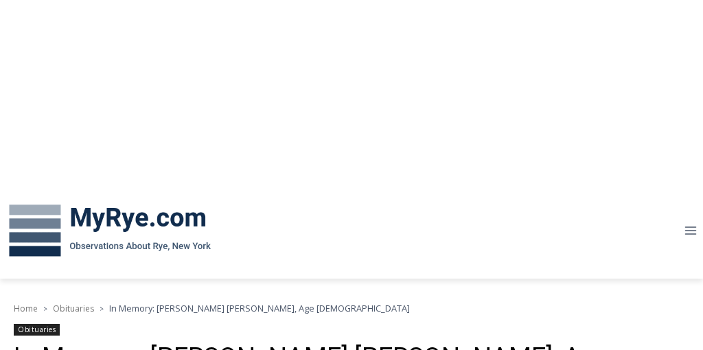 This screenshot has height=350, width=703. Describe the element at coordinates (25, 308) in the screenshot. I see `span: Home` at that location.